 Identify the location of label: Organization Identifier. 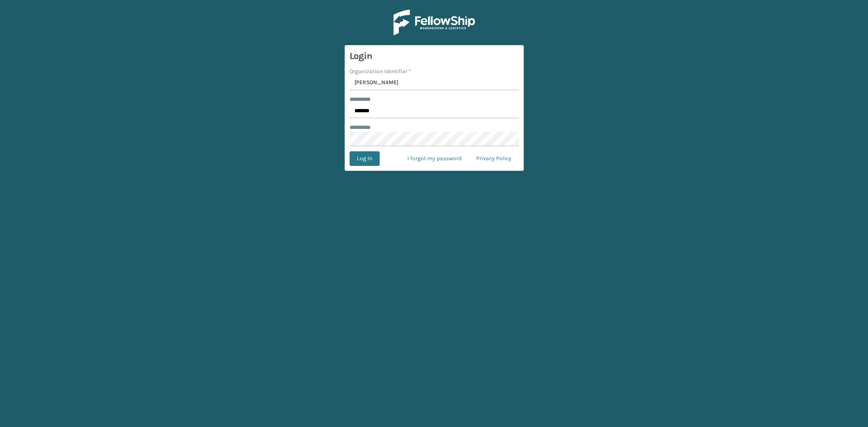
(380, 71).